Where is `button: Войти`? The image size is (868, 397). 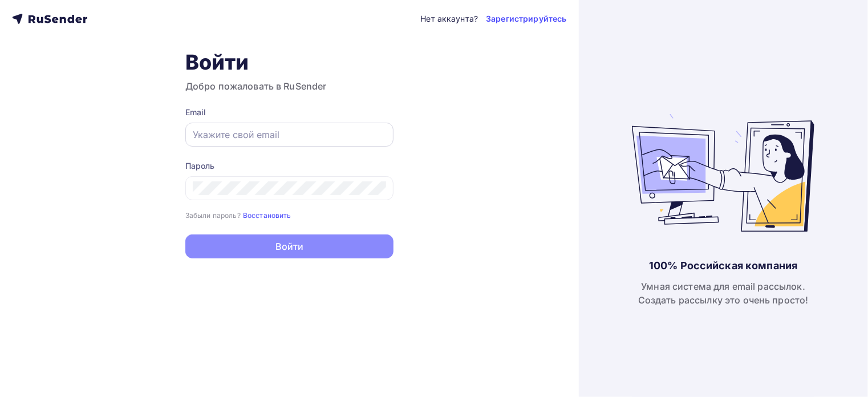 button: Войти is located at coordinates (289, 247).